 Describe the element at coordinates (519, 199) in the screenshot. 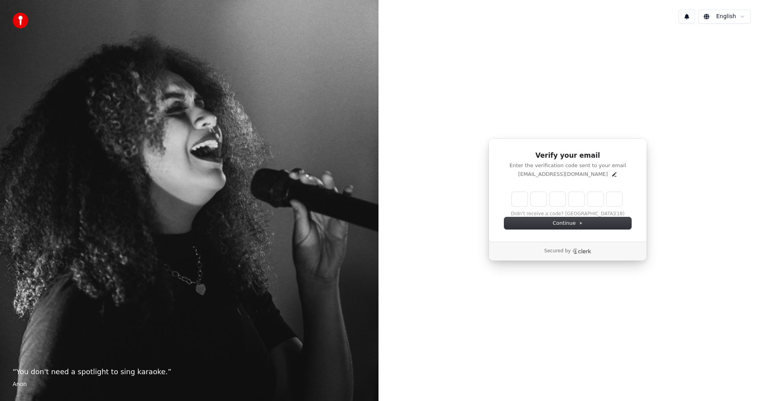

I see `input: Enter verification code. Digit 1` at that location.